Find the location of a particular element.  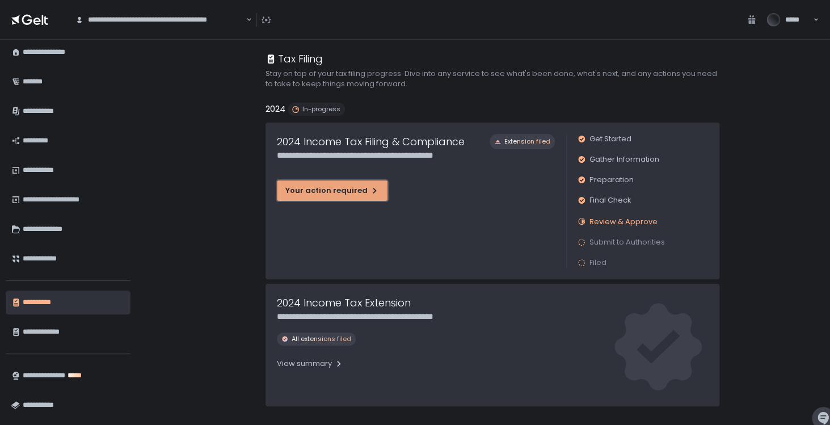

div: Search for option is located at coordinates (160, 19).